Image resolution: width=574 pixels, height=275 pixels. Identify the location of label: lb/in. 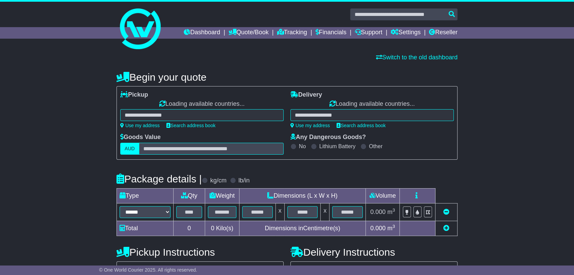
(244, 181).